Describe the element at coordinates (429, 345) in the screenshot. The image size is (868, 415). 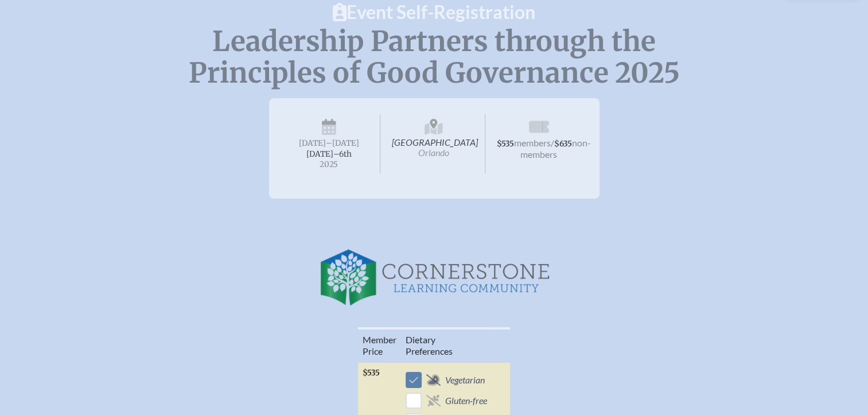
I see `span: ary Preferences` at that location.